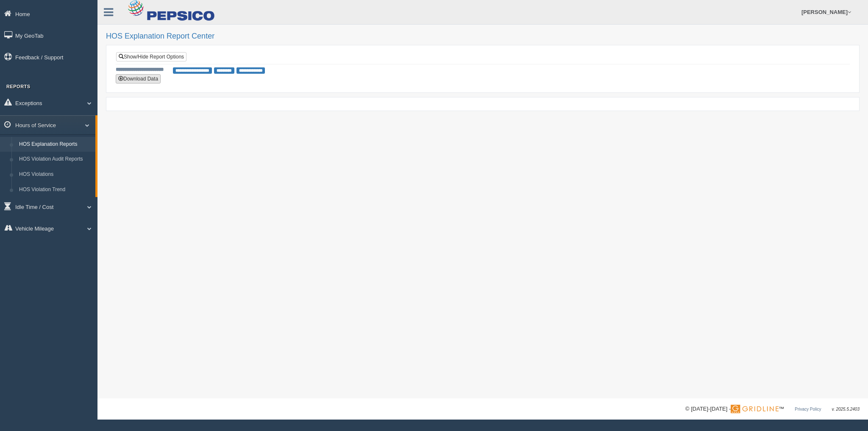  What do you see at coordinates (55, 160) in the screenshot?
I see `a: HOS Violation Audit Reports` at bounding box center [55, 160].